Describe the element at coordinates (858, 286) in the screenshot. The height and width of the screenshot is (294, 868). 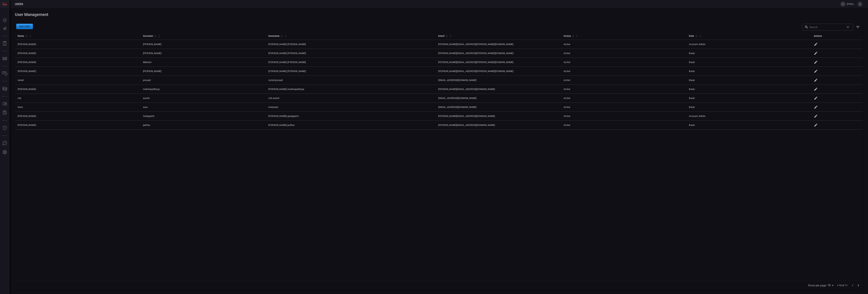
I see `button: Go to next page` at that location.